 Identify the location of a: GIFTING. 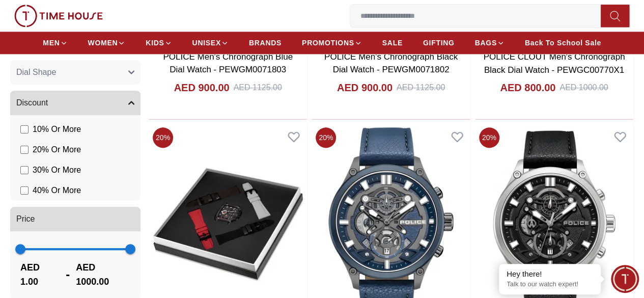
(439, 43).